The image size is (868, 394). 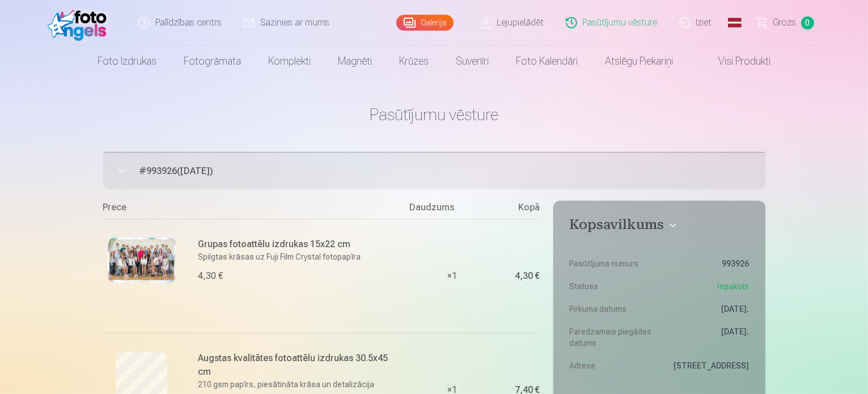 What do you see at coordinates (707, 263) in the screenshot?
I see `dd: 993926` at bounding box center [707, 263].